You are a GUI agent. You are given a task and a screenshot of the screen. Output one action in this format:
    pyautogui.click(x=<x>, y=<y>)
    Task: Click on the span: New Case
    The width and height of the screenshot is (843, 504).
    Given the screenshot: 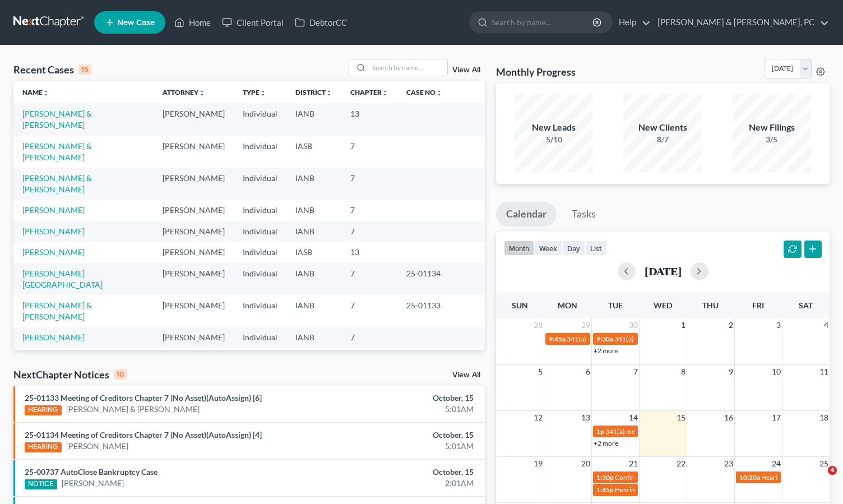 What is the action you would take?
    pyautogui.click(x=136, y=22)
    